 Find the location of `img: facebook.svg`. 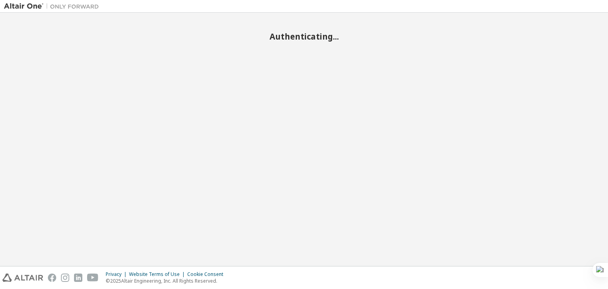

img: facebook.svg is located at coordinates (52, 277).